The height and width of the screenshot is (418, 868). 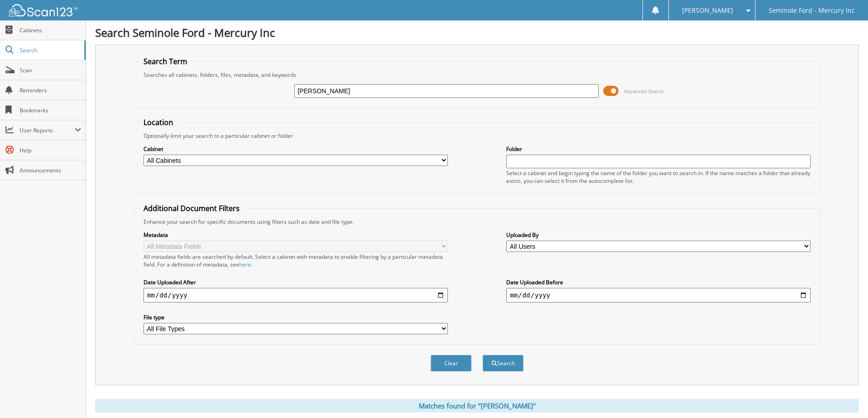 I want to click on span: Bookmarks, so click(x=50, y=110).